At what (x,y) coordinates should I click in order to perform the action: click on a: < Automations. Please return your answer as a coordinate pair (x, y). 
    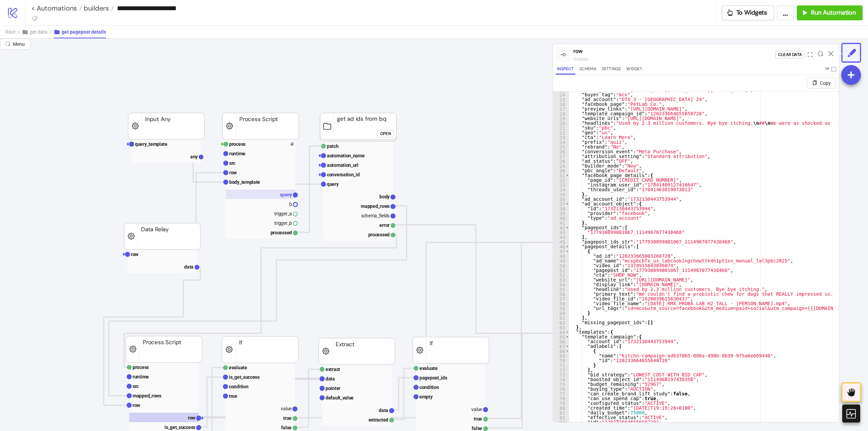
    Looking at the image, I should click on (57, 8).